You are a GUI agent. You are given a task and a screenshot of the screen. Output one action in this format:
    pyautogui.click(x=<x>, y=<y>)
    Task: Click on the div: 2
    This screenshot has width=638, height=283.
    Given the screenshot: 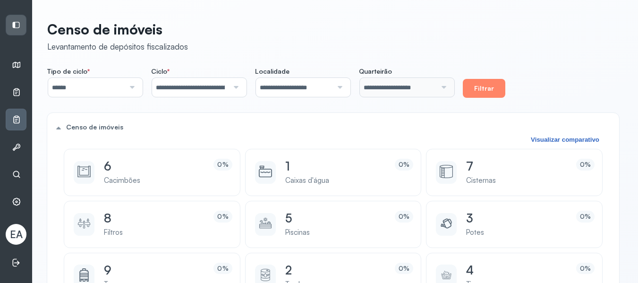 What is the action you would take?
    pyautogui.click(x=332, y=270)
    